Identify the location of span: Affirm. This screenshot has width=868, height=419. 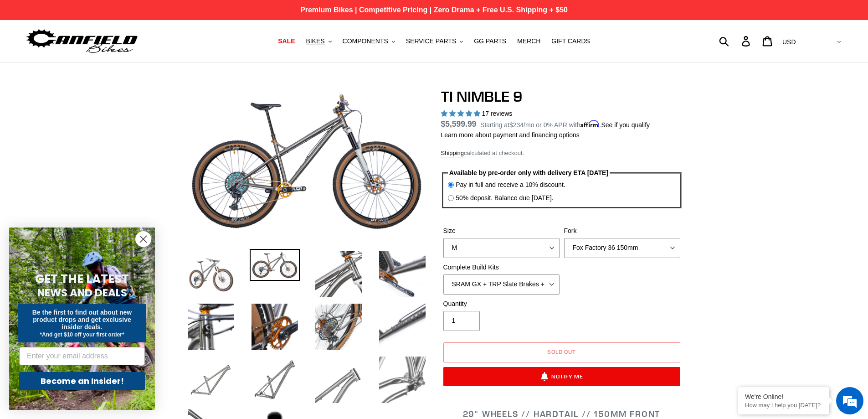
(590, 123).